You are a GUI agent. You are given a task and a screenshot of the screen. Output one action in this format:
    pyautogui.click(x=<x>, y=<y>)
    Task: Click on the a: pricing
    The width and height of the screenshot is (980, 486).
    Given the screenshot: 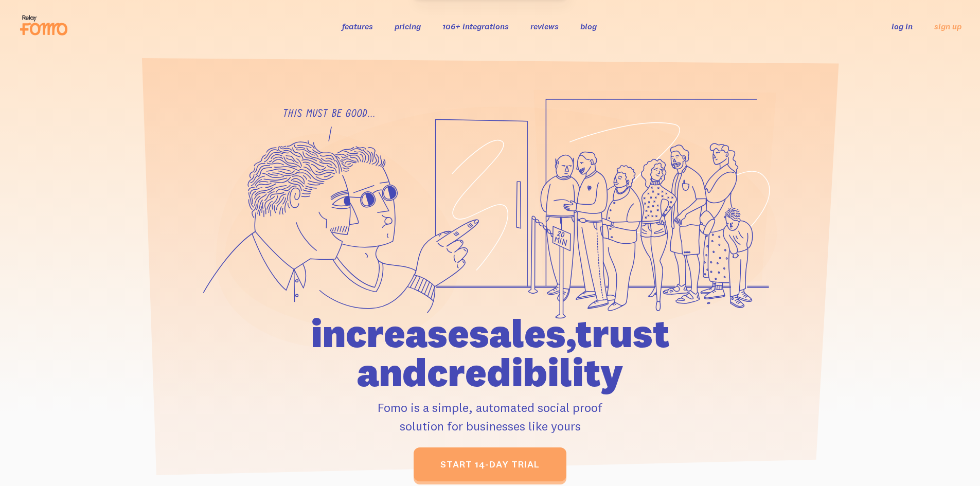 What is the action you would take?
    pyautogui.click(x=408, y=26)
    